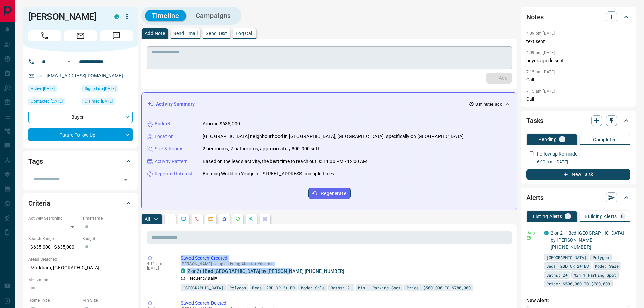 The height and width of the screenshot is (308, 644). What do you see at coordinates (578, 174) in the screenshot?
I see `button: New Task` at bounding box center [578, 174].